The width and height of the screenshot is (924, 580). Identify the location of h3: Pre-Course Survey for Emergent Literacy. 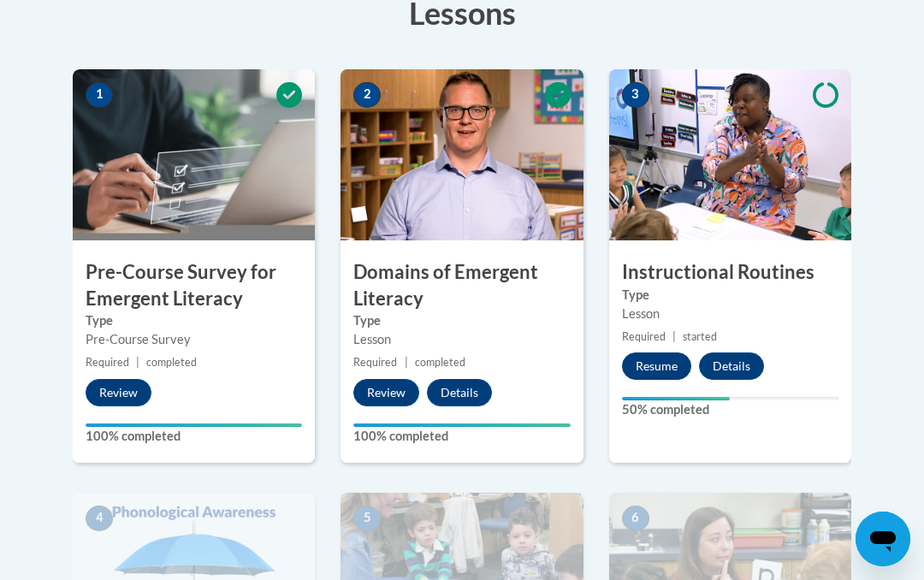
(193, 286).